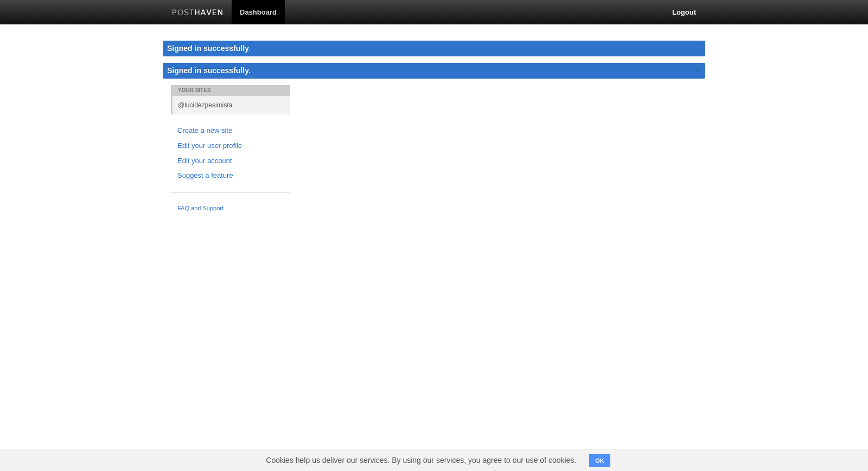  I want to click on a: @lucidezpesimista, so click(231, 105).